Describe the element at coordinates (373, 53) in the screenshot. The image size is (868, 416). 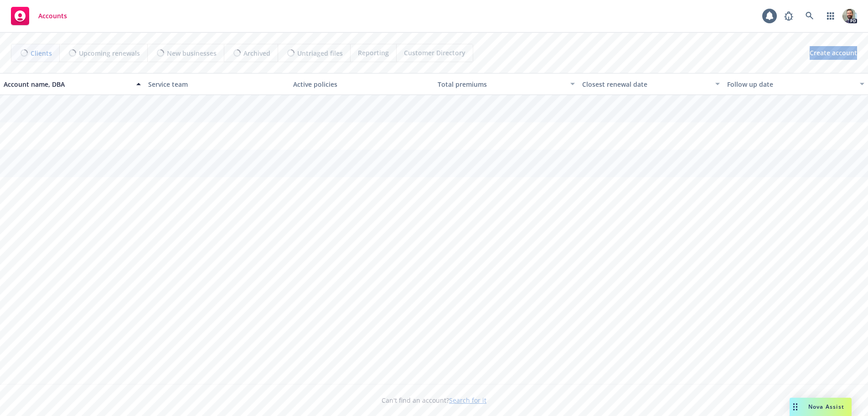
I see `span: Reporting` at that location.